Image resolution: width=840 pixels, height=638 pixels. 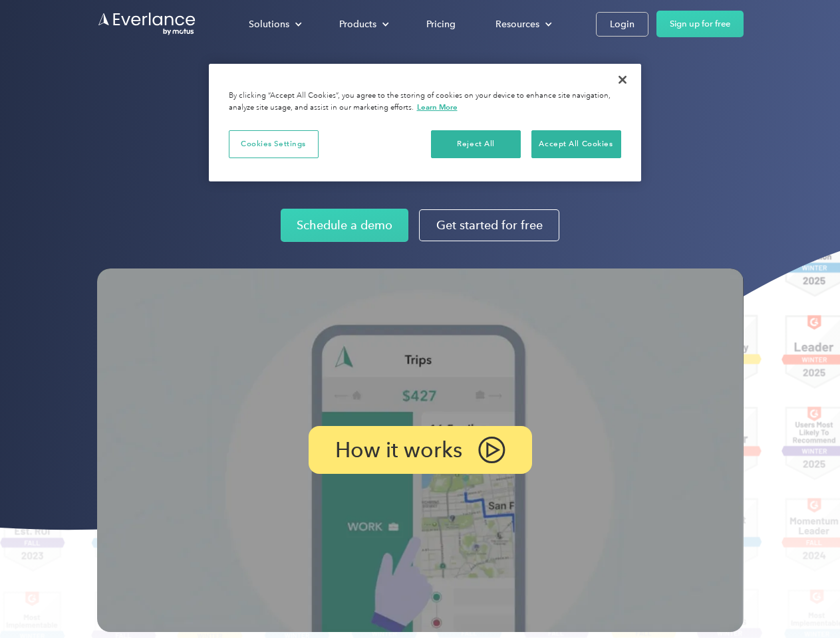 I want to click on a: Go to homepage, so click(x=147, y=24).